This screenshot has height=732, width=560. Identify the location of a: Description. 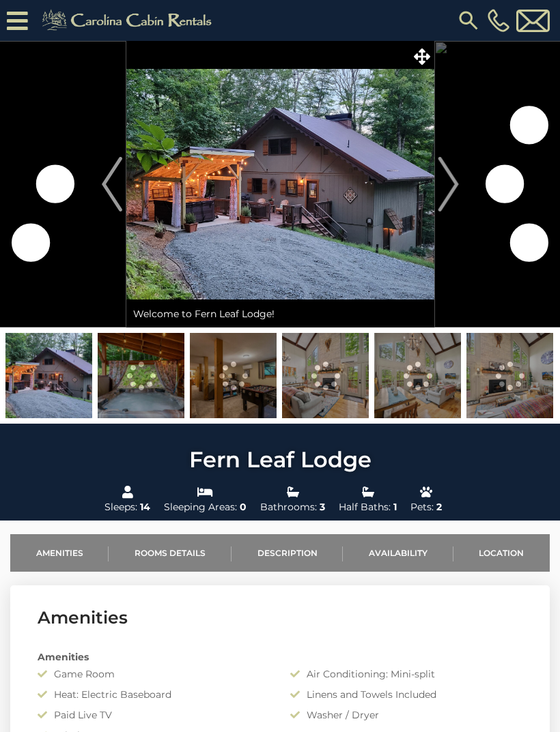
(287, 553).